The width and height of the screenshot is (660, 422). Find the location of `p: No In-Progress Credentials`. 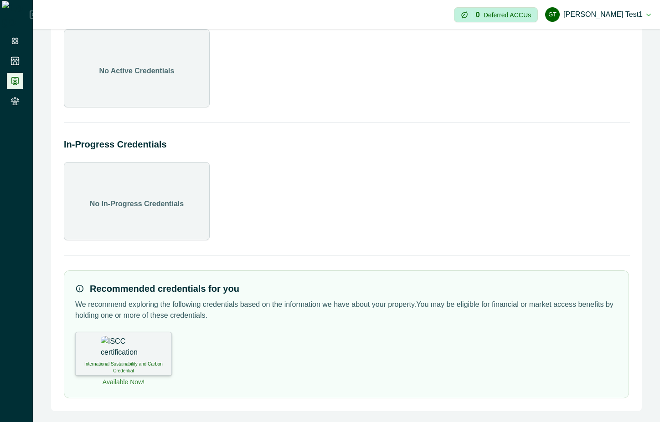

p: No In-Progress Credentials is located at coordinates (137, 204).